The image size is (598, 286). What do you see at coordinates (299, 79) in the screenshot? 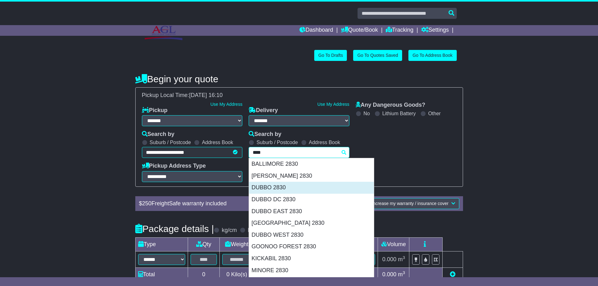
I see `h4: Begin your quote` at bounding box center [299, 79].